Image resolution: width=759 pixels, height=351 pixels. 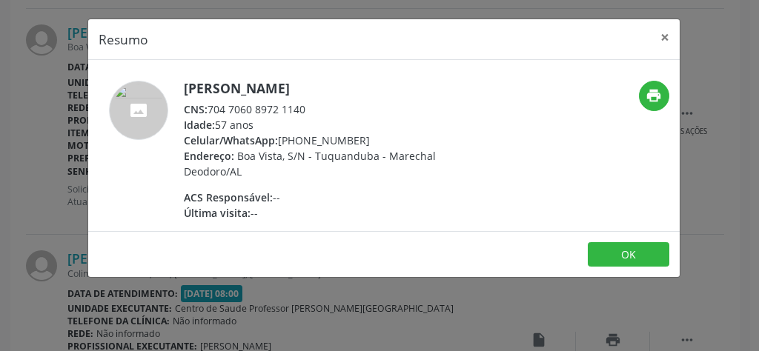 What do you see at coordinates (310, 164) in the screenshot?
I see `span: Boa Vista, S/N - Tuquanduba - Marechal Deodoro/AL` at bounding box center [310, 164].